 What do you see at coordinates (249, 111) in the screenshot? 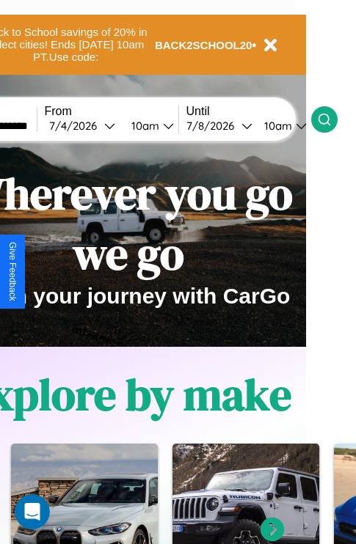
I see `label: Until` at bounding box center [249, 111].